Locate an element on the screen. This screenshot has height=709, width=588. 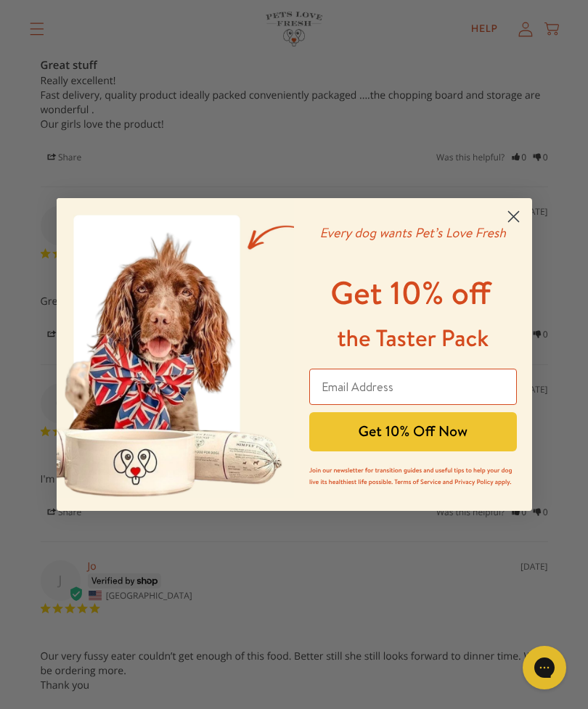
button: Close dialog is located at coordinates (513, 217).